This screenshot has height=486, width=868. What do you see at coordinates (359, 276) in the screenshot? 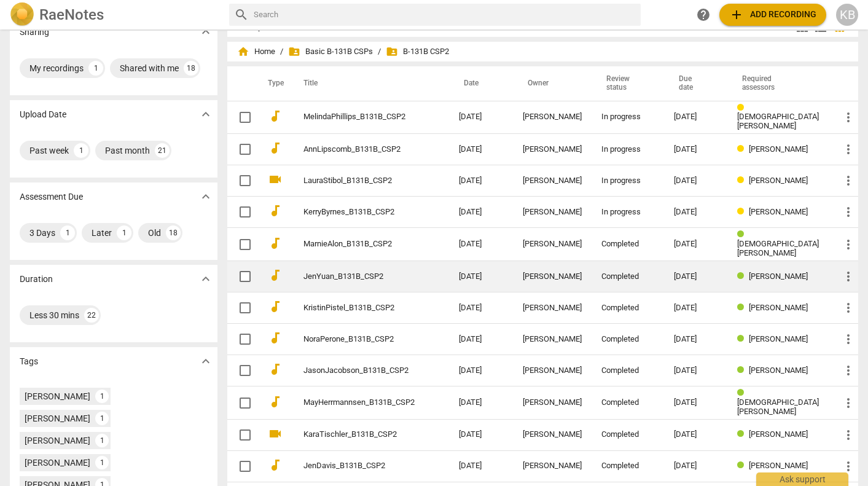
I see `a: JenYuan_B131B_CSP2` at bounding box center [359, 276].